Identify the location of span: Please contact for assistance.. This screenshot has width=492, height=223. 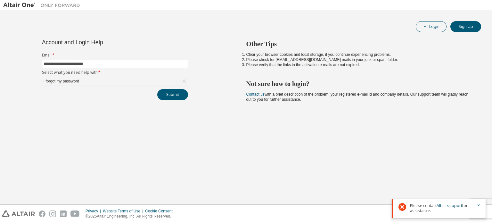
(442, 208).